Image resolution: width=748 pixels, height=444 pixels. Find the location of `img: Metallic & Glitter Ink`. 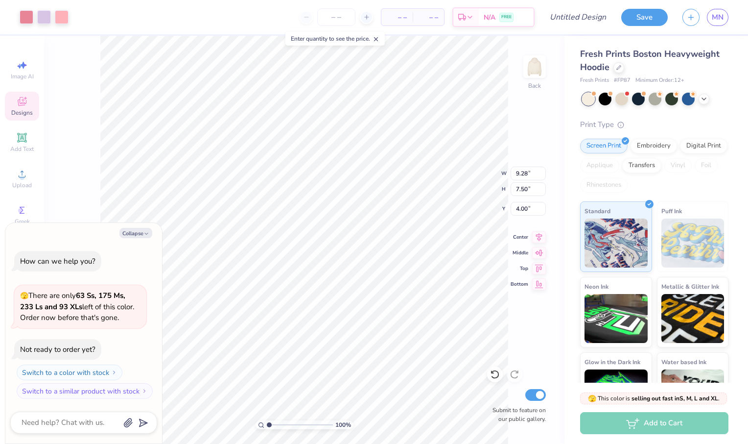

img: Metallic & Glitter Ink is located at coordinates (693, 318).